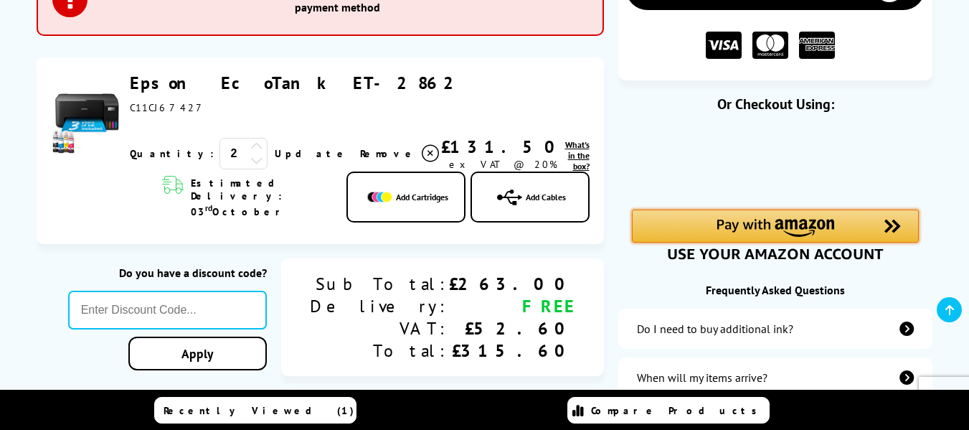 This screenshot has height=430, width=969. Describe the element at coordinates (577, 155) in the screenshot. I see `span: What's in the box?` at that location.